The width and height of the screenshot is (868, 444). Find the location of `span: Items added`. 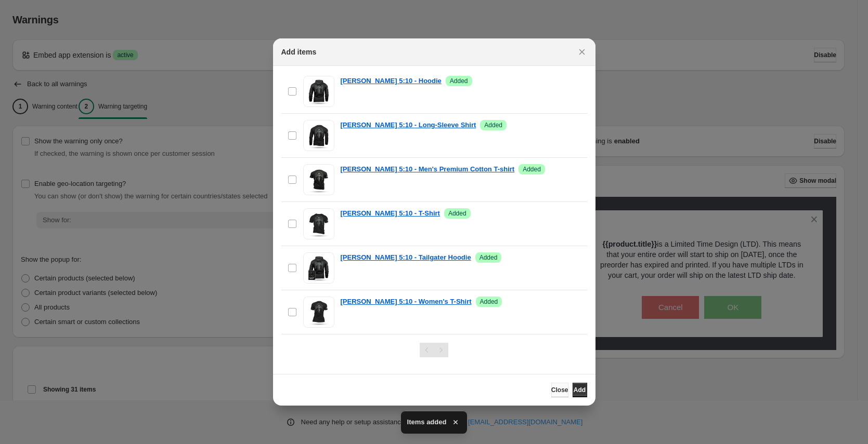

span: Items added is located at coordinates (427, 423).